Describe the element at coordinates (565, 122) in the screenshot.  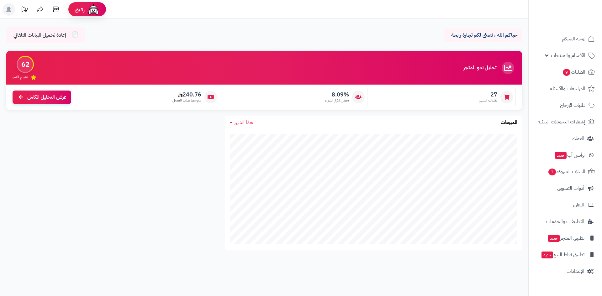
I see `a: إشعارات التحويلات البنكية` at that location.